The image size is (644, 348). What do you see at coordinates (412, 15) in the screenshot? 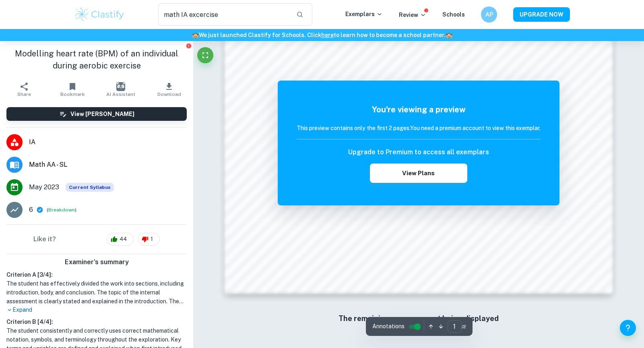
I see `p: Review` at bounding box center [412, 15].